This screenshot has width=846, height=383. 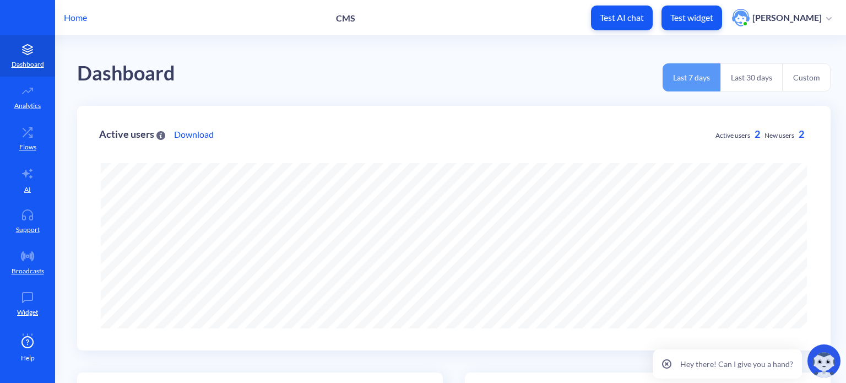 I want to click on p: Dashboard, so click(x=28, y=64).